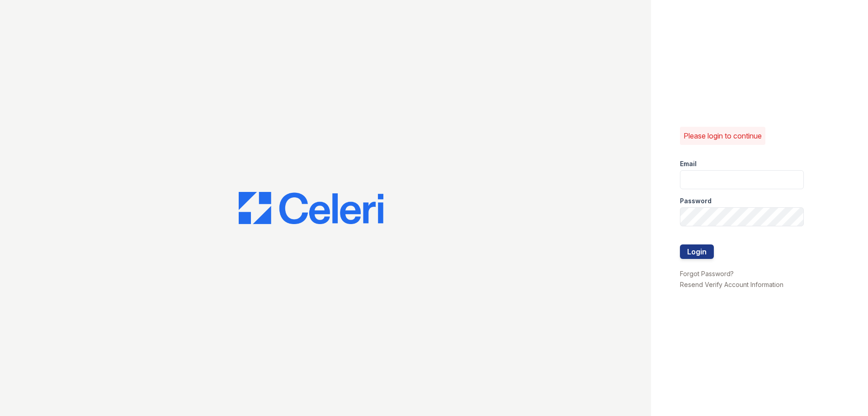  Describe the element at coordinates (688, 163) in the screenshot. I see `label: Email` at that location.